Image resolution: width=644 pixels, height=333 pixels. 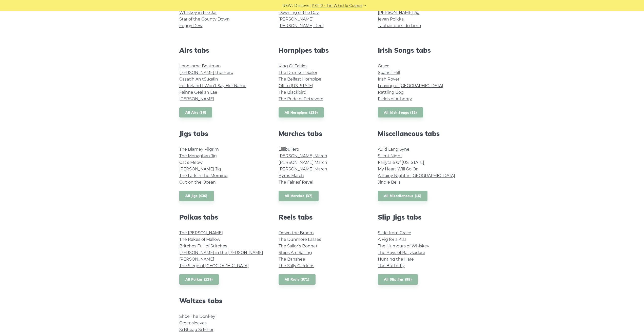 I want to click on a: All Slip Jigs (95), so click(x=398, y=279).